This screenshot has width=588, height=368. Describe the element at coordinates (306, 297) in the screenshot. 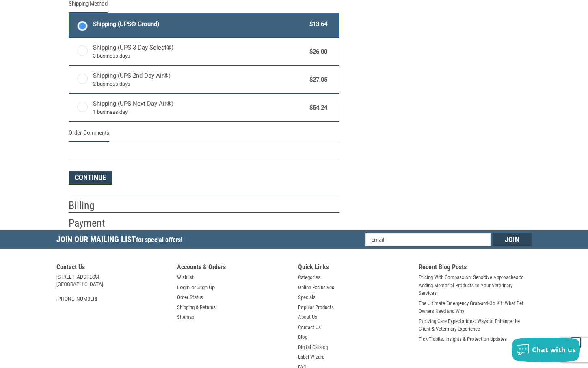

I see `a: Specials` at that location.